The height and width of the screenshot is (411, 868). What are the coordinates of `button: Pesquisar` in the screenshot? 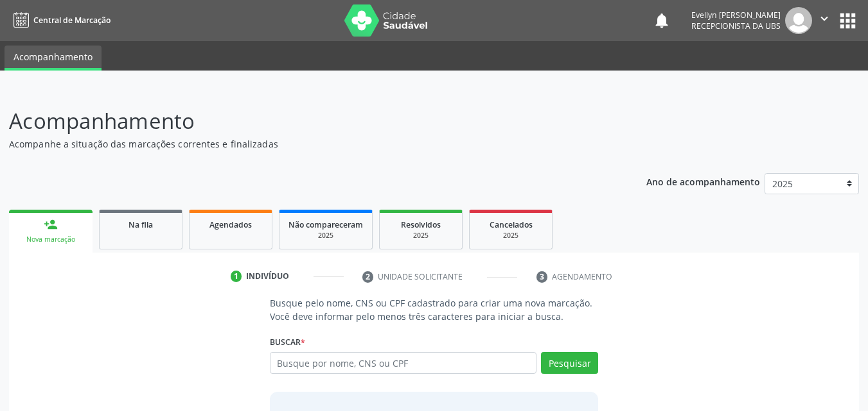 It's located at (569, 363).